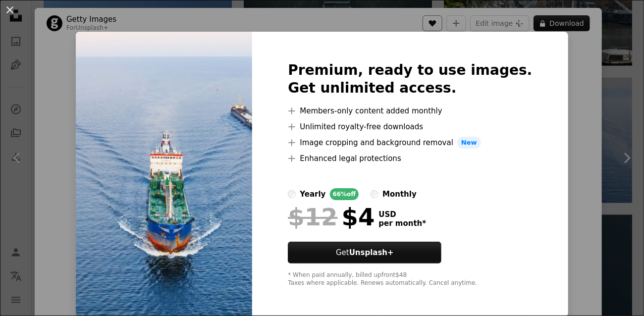 The width and height of the screenshot is (644, 316). What do you see at coordinates (410, 143) in the screenshot?
I see `li: Image cropping and background removal` at bounding box center [410, 143].